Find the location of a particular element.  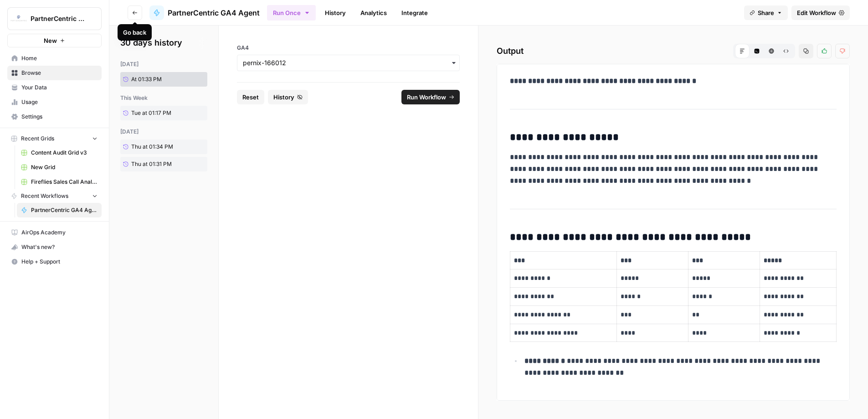

span: AirOps Academy is located at coordinates (59, 233).